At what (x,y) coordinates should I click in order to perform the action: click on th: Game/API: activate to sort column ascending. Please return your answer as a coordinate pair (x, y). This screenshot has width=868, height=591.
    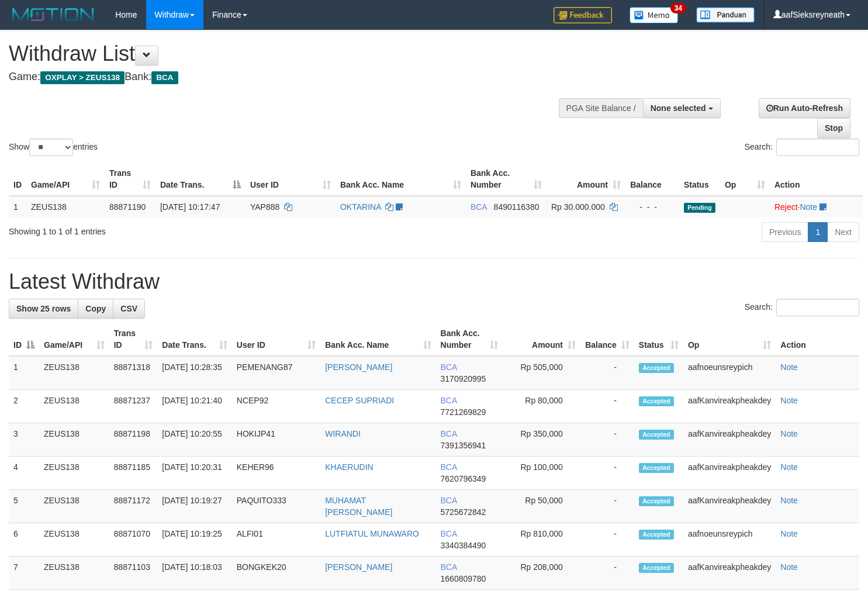
    Looking at the image, I should click on (74, 339).